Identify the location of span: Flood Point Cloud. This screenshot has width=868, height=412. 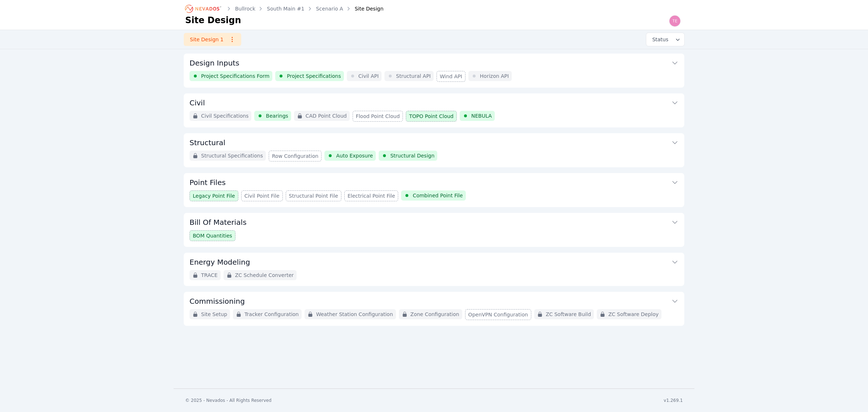
(378, 116).